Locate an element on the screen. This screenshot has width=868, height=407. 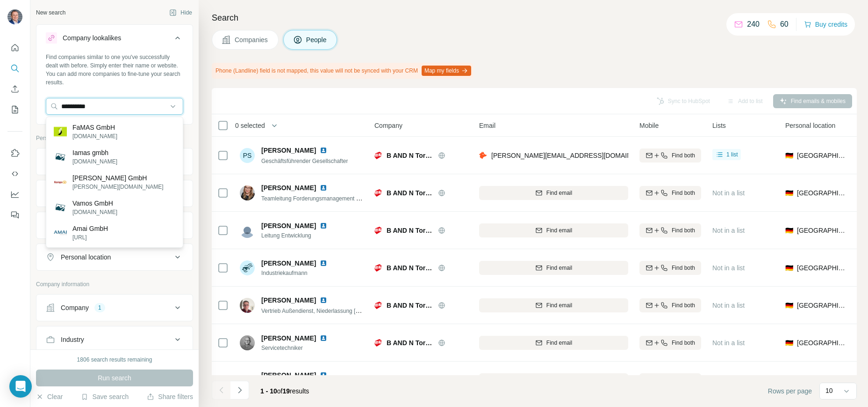
span: Companies is located at coordinates (251, 40).